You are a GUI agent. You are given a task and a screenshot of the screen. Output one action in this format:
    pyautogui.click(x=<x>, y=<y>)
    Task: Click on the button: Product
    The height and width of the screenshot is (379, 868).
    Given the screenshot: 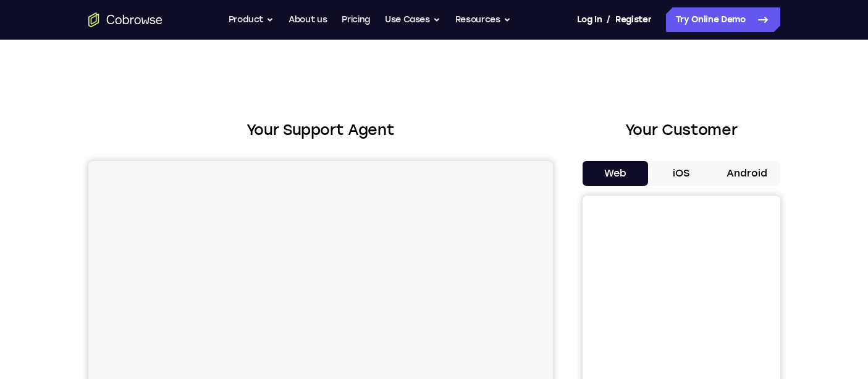 What is the action you would take?
    pyautogui.click(x=252, y=20)
    